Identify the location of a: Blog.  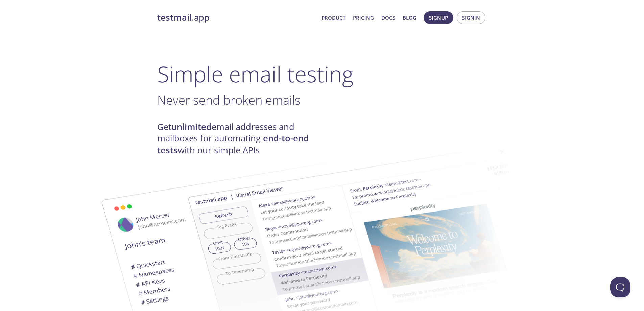
(409, 18).